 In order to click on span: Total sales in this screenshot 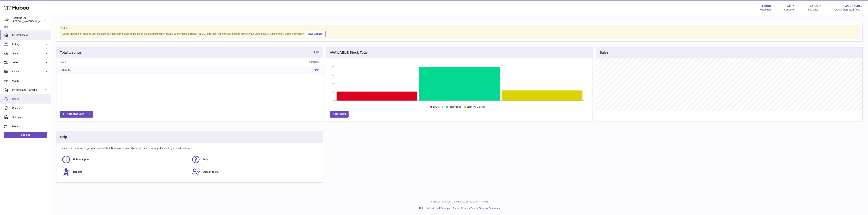, I will do `click(814, 9)`.